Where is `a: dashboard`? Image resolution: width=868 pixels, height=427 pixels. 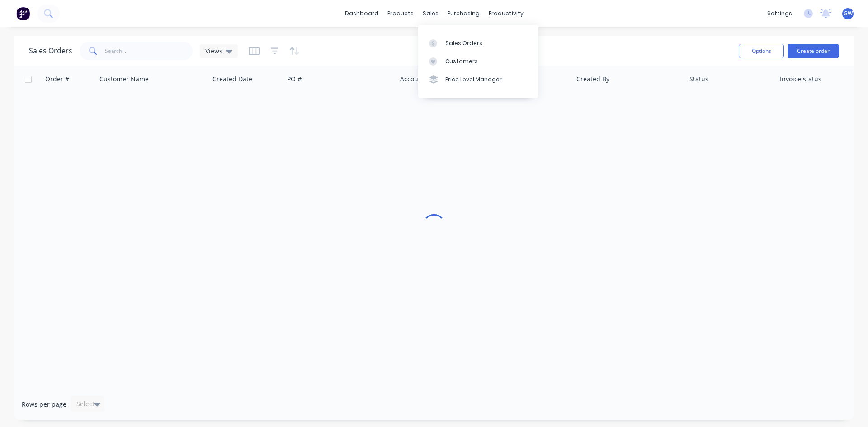
a: dashboard is located at coordinates (362, 14).